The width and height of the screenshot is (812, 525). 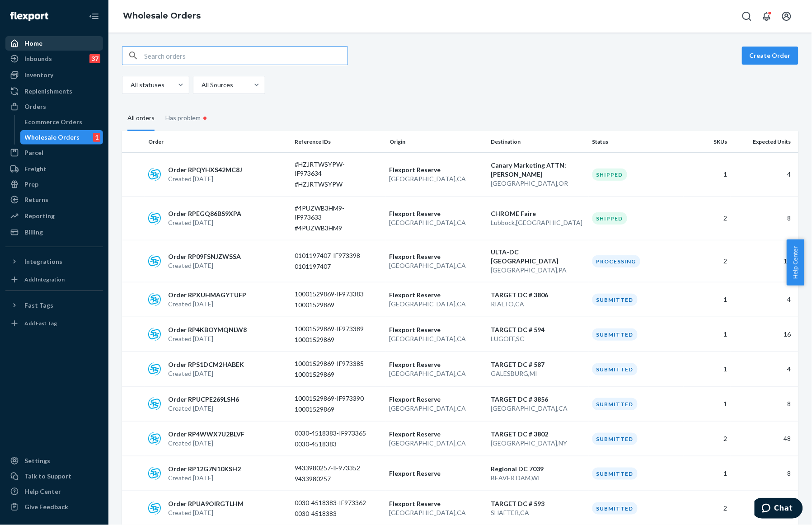 What do you see at coordinates (55, 75) in the screenshot?
I see `a: Inventory` at bounding box center [55, 75].